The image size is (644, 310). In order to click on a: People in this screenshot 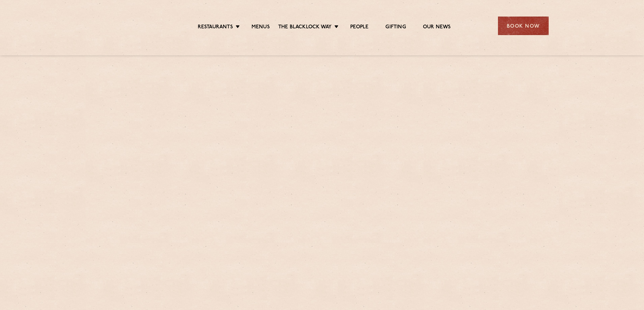, I will do `click(359, 28)`.